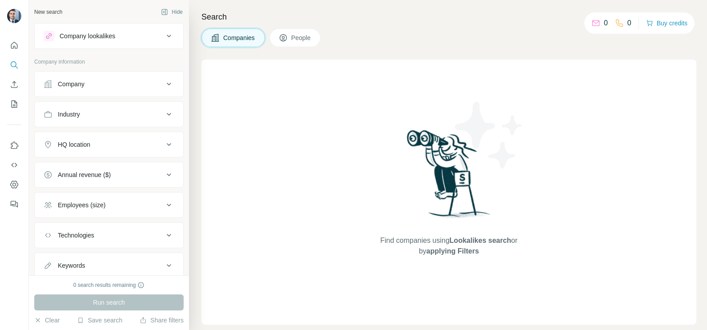 This screenshot has width=707, height=330. What do you see at coordinates (87, 36) in the screenshot?
I see `div: Company lookalikes` at bounding box center [87, 36].